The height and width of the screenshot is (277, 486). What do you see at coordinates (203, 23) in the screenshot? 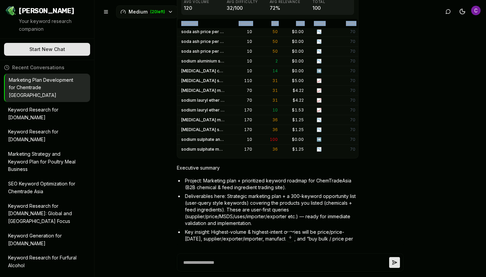
I see `th: Keyword` at bounding box center [203, 23].